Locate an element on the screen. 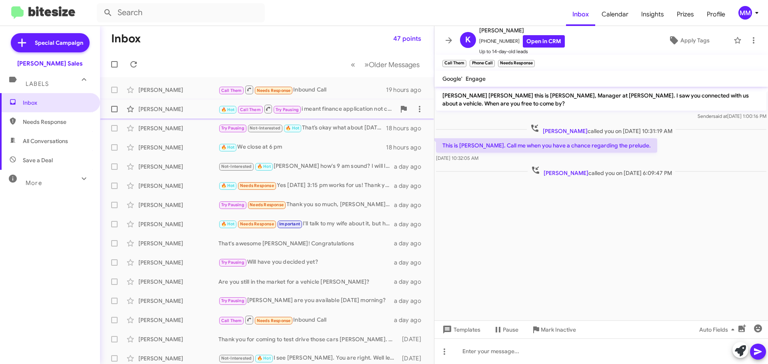 The width and height of the screenshot is (768, 364). h1: Inbox is located at coordinates (126, 39).